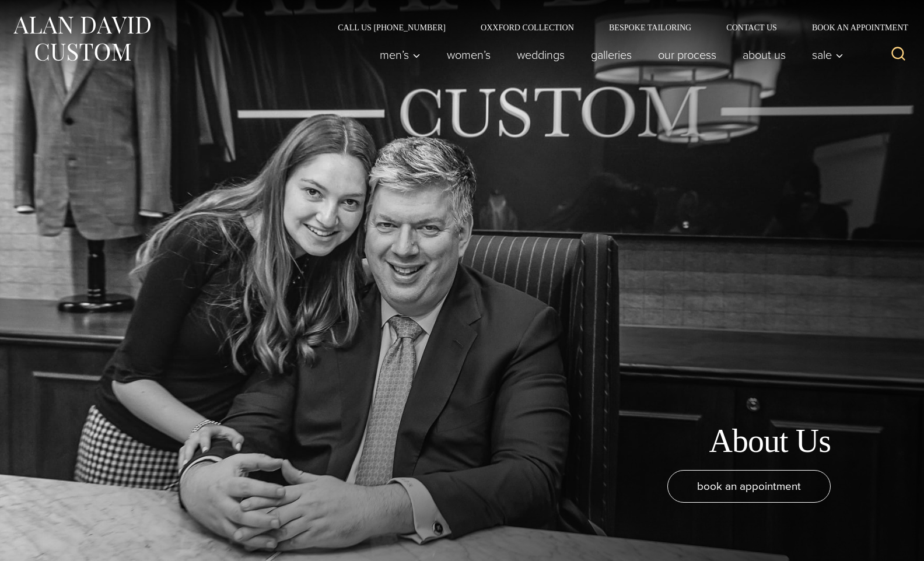 The width and height of the screenshot is (924, 561). I want to click on nav: Primary Navigation, so click(608, 55).